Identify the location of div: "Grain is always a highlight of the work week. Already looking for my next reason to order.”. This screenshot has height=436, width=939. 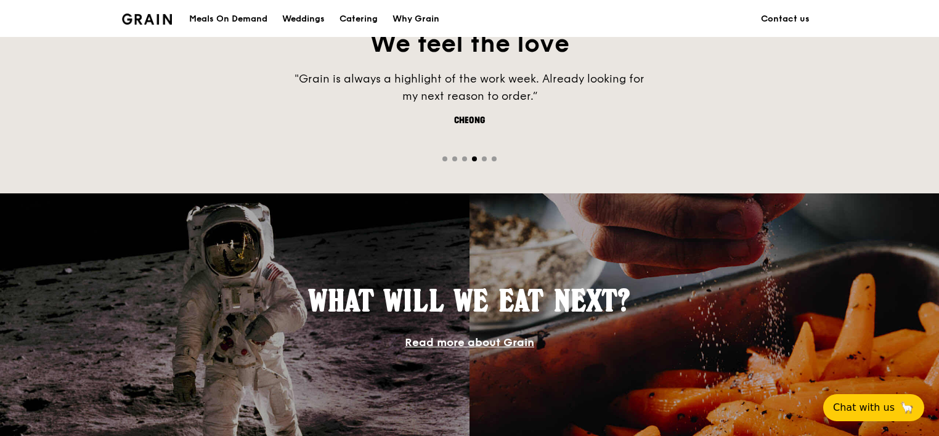
(470, 88).